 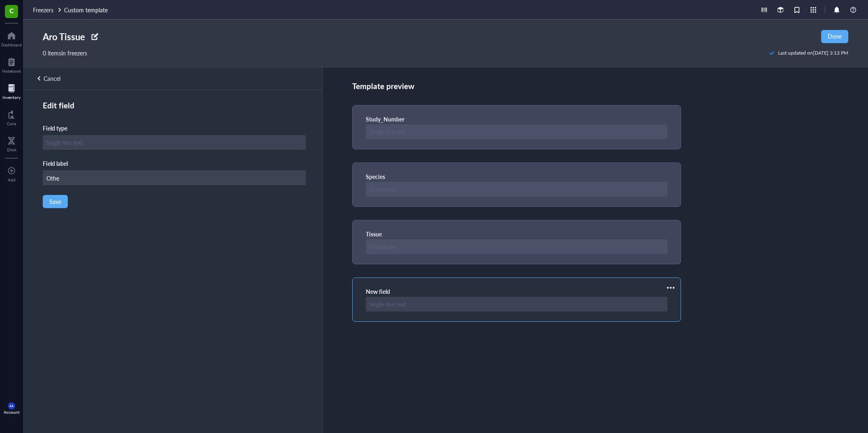 I want to click on div: New field, so click(x=378, y=291).